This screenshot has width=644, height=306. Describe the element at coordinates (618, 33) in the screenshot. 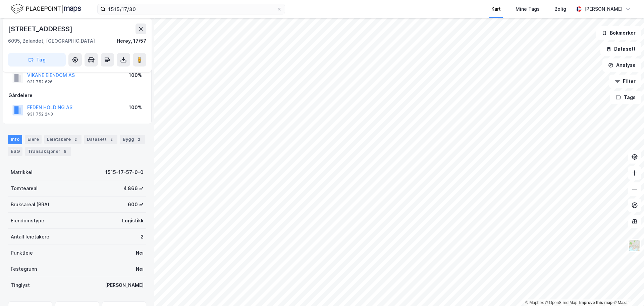

I see `button: Bokmerker` at that location.